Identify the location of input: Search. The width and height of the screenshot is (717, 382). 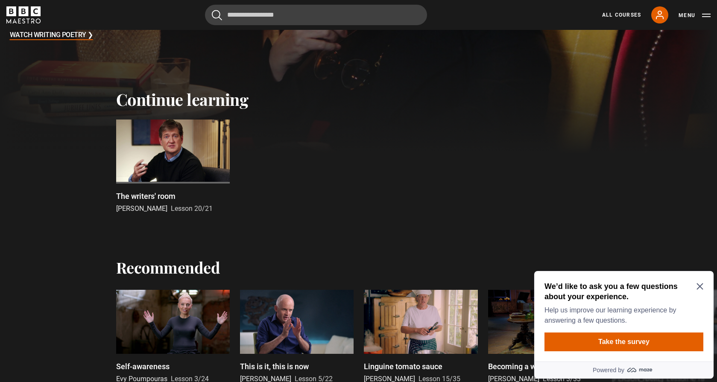
(316, 15).